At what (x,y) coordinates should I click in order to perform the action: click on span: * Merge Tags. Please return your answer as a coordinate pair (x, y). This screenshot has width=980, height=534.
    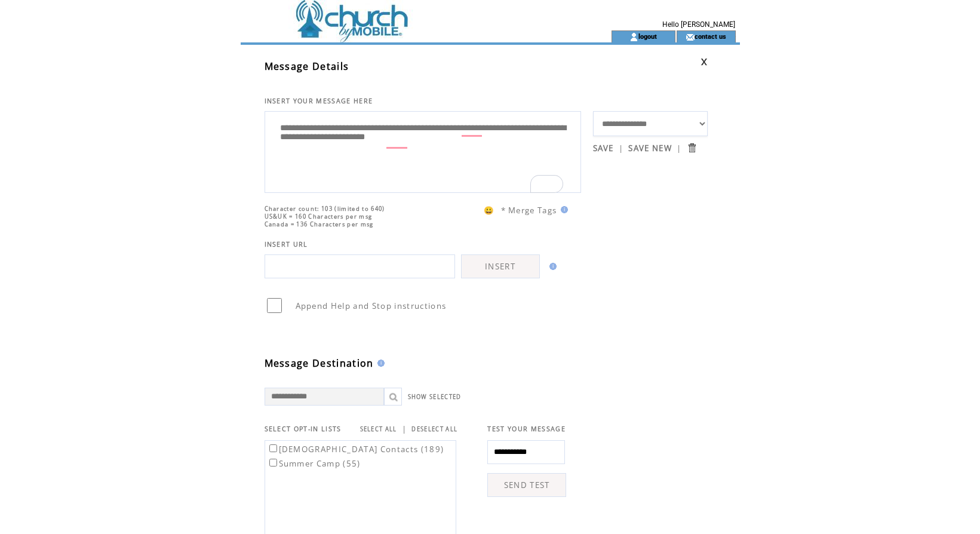
    Looking at the image, I should click on (529, 210).